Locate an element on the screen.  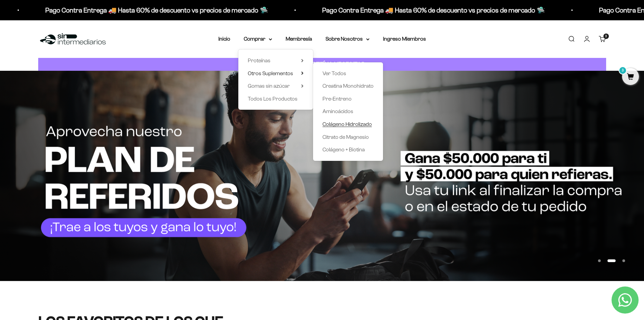
summary: Proteínas is located at coordinates (275, 61).